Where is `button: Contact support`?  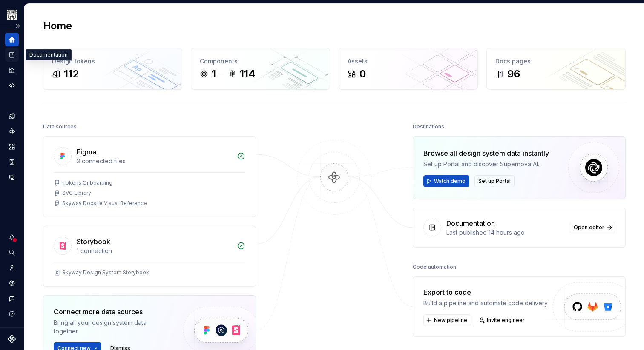 button: Contact support is located at coordinates (12, 299).